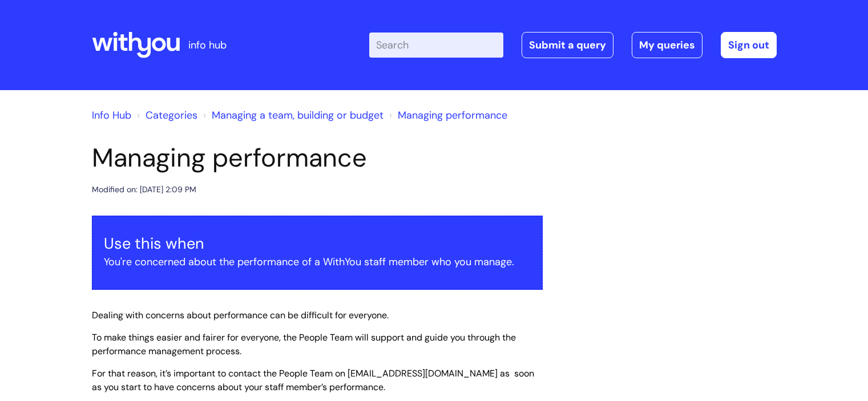  Describe the element at coordinates (292, 115) in the screenshot. I see `li: Managing a team, building or budget` at that location.